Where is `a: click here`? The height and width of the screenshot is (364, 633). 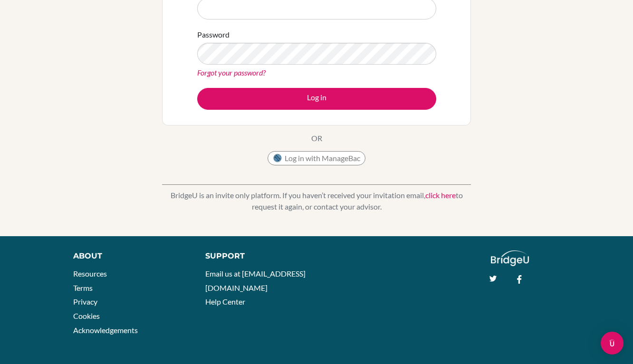
a: click here is located at coordinates (441, 195).